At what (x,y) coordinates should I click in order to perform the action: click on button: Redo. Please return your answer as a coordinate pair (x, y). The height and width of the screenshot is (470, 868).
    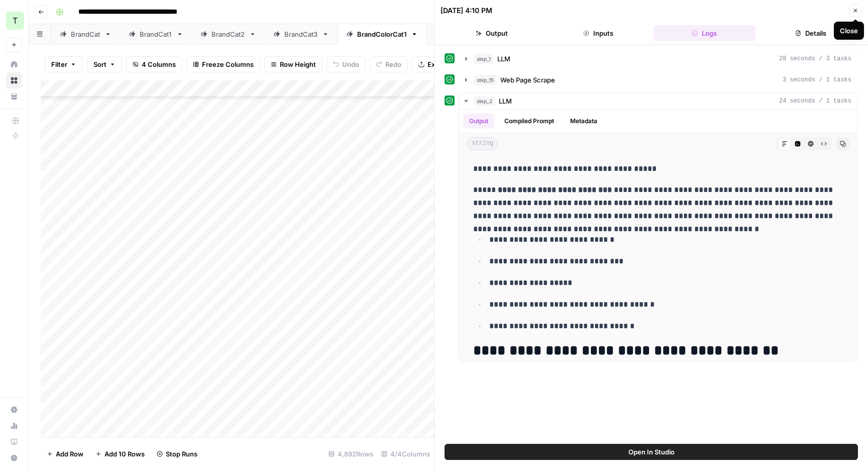
    Looking at the image, I should click on (389, 65).